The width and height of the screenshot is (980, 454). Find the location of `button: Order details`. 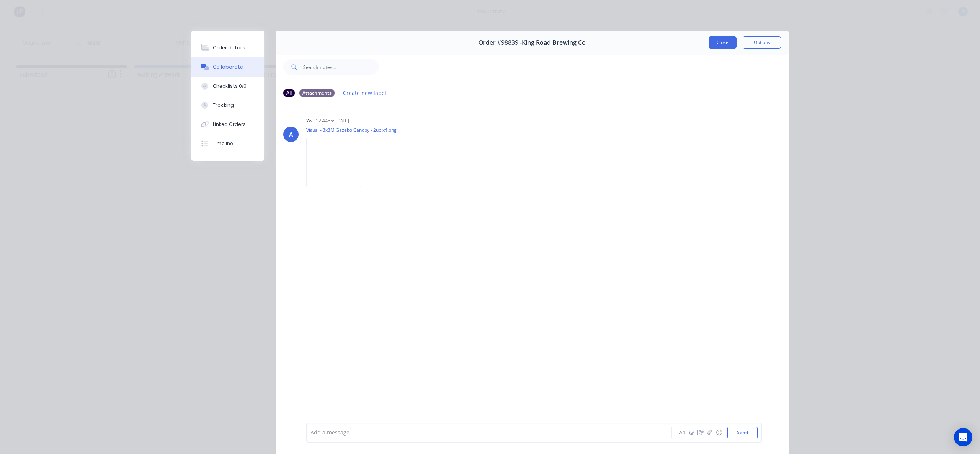

button: Order details is located at coordinates (228, 48).